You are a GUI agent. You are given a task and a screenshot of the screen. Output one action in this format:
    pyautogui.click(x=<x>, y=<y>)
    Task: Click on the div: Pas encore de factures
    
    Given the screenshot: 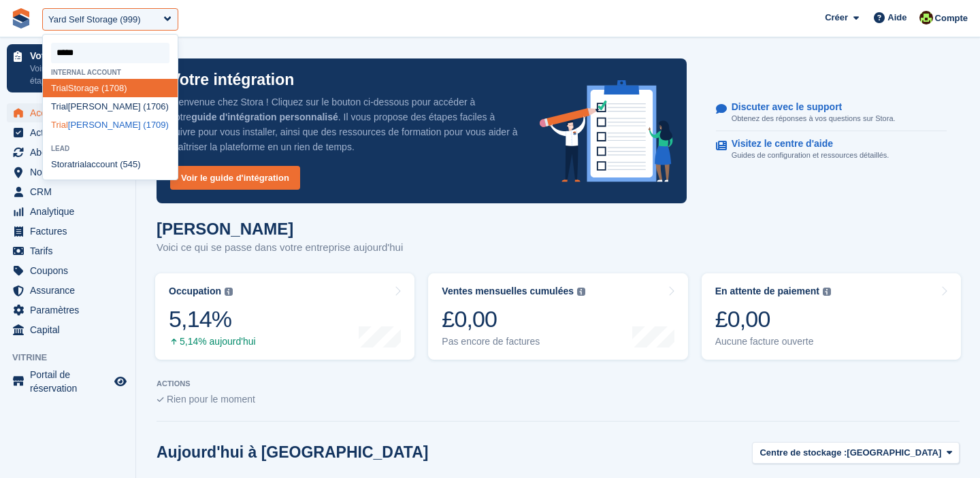 What is the action you would take?
    pyautogui.click(x=513, y=341)
    